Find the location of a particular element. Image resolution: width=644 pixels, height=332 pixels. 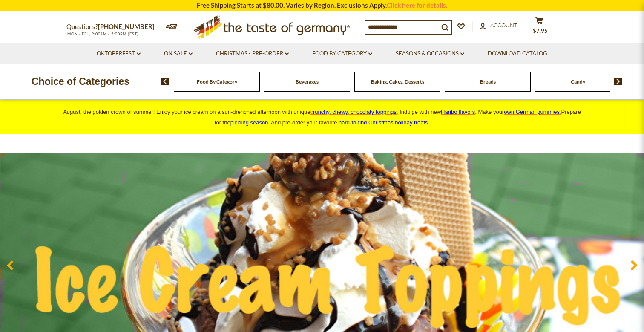

span: MON - FRI, 9:00AM - 5:00PM (EST) is located at coordinates (102, 34).